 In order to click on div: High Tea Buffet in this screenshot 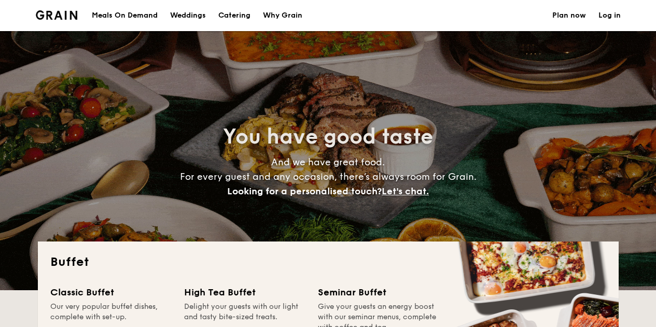, I will do `click(245, 292)`.